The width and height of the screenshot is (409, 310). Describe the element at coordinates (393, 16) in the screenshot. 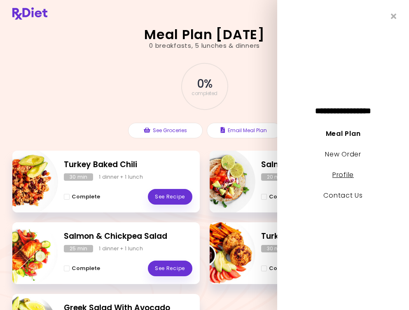

I see `i: Close` at that location.